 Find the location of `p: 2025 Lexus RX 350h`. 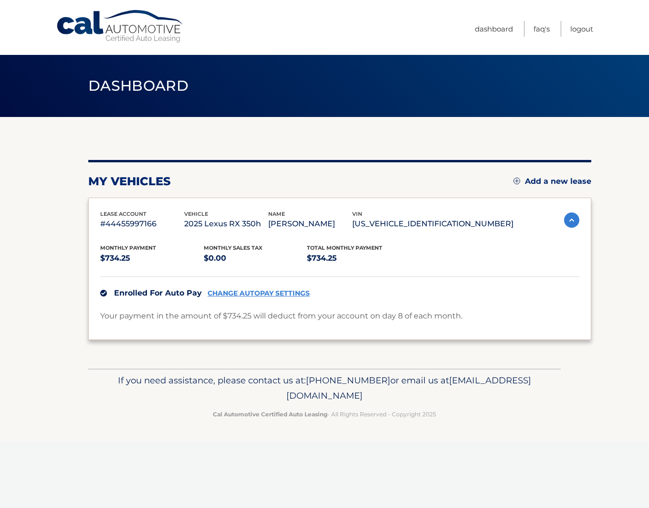

p: 2025 Lexus RX 350h is located at coordinates (226, 224).